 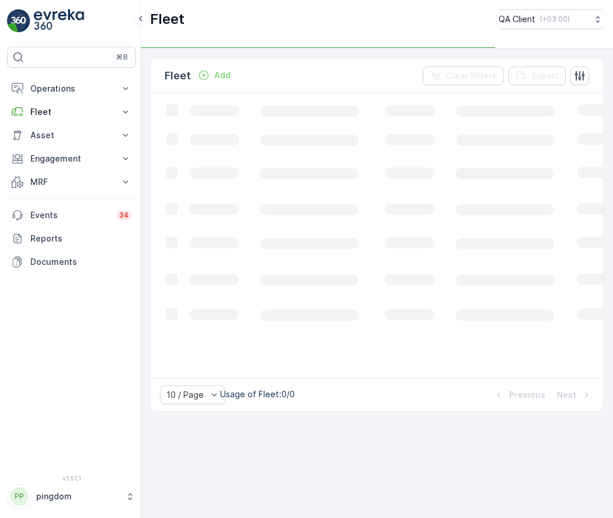 What do you see at coordinates (81, 262) in the screenshot?
I see `p: Documents` at bounding box center [81, 262].